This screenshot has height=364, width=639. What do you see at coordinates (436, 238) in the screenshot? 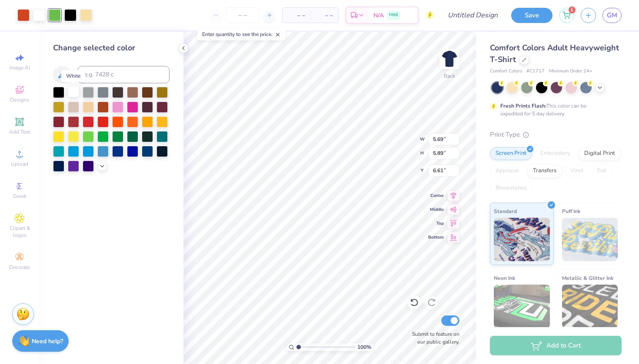
I see `span: Bottom` at bounding box center [436, 238].